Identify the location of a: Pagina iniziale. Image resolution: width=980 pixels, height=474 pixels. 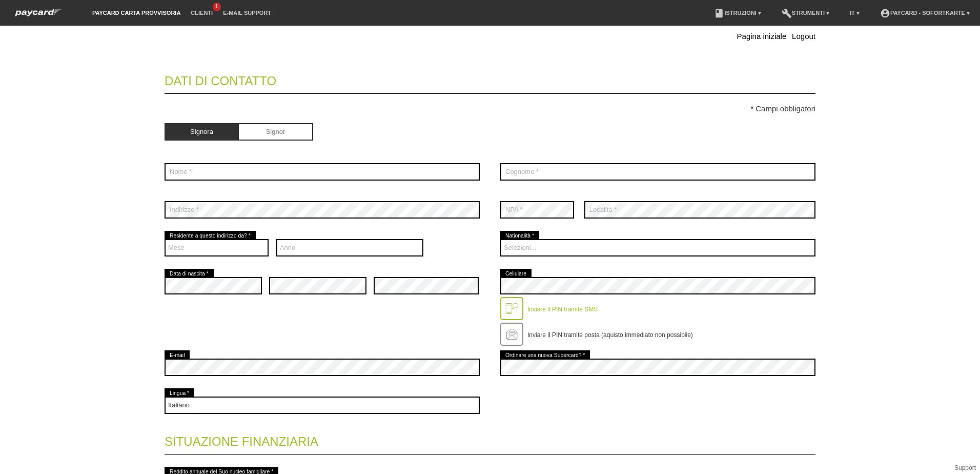
(762, 36).